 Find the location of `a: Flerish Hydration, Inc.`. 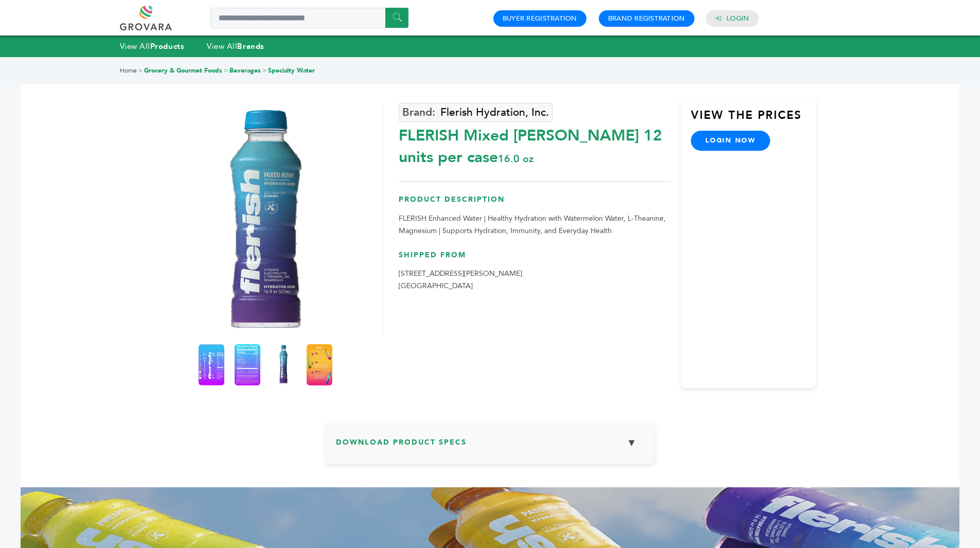

a: Flerish Hydration, Inc. is located at coordinates (475, 113).